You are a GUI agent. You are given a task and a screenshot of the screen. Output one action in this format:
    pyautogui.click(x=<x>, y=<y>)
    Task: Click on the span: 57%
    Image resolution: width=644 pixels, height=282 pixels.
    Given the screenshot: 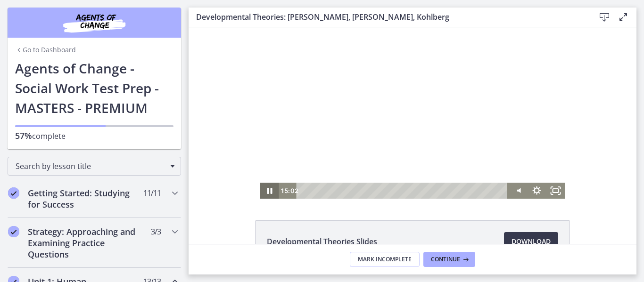 What is the action you would take?
    pyautogui.click(x=23, y=136)
    